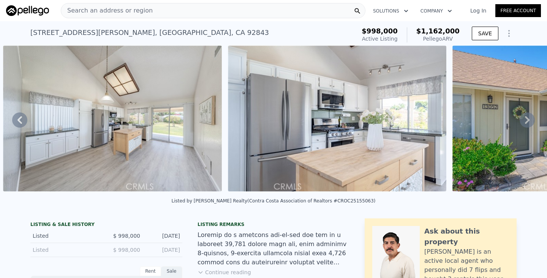 The image size is (547, 278). What do you see at coordinates (274, 225) in the screenshot?
I see `div: Listing remarks` at bounding box center [274, 225].